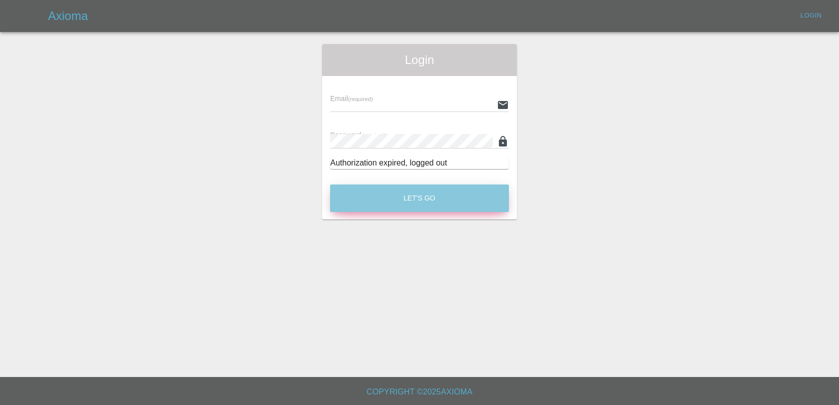 This screenshot has width=839, height=405. Describe the element at coordinates (420, 392) in the screenshot. I see `h6: Copyright © 2025 Axioma` at that location.